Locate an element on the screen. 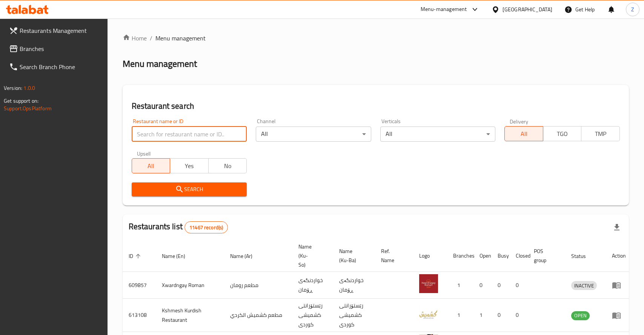 The image size is (644, 335). span: Name (Ku-Ba) is located at coordinates (353, 256).